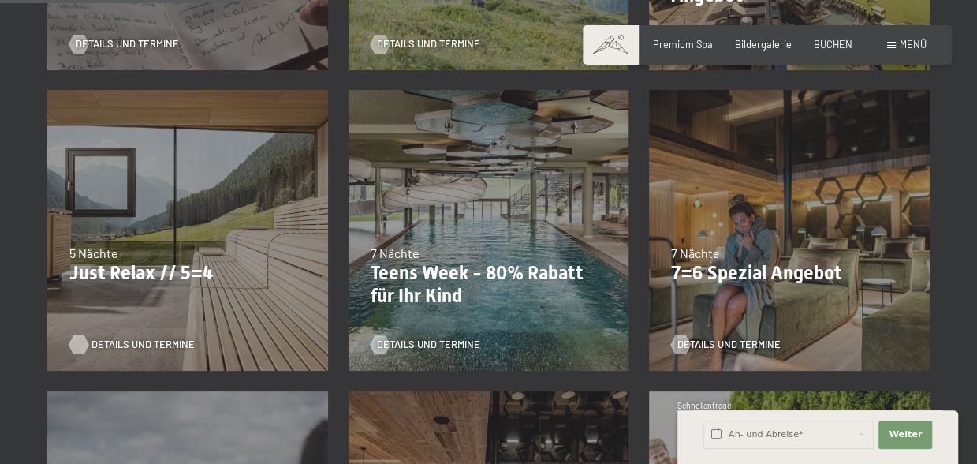 The width and height of the screenshot is (977, 464). I want to click on p: Teens Week - 80% Rabatt für Ihr Kind, so click(489, 285).